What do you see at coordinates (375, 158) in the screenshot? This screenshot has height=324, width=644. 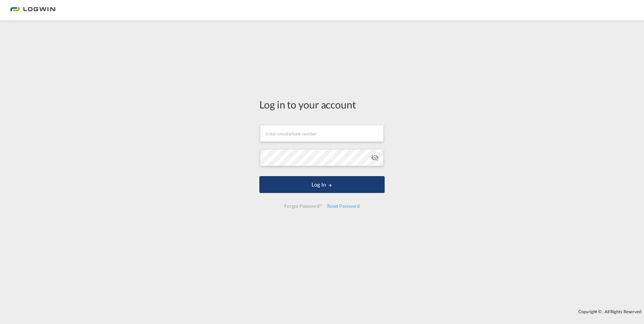 I see `md-icon: icon-eye-off` at bounding box center [375, 158].